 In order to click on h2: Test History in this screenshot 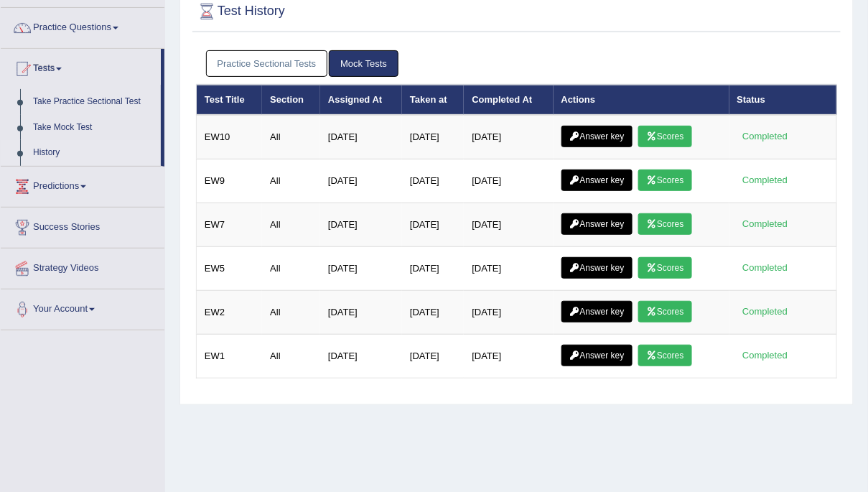, I will do `click(240, 12)`.